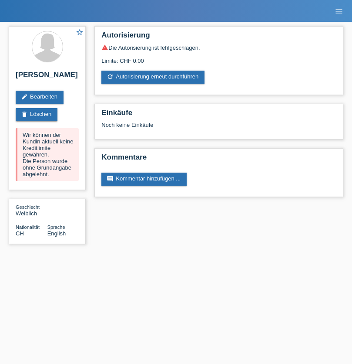  I want to click on a: refreshAutorisierung erneut durchführen, so click(153, 77).